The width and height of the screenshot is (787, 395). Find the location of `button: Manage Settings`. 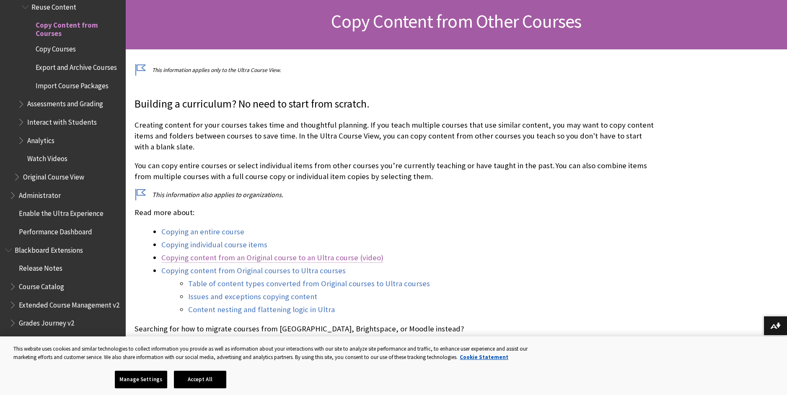

button: Manage Settings is located at coordinates (141, 380).